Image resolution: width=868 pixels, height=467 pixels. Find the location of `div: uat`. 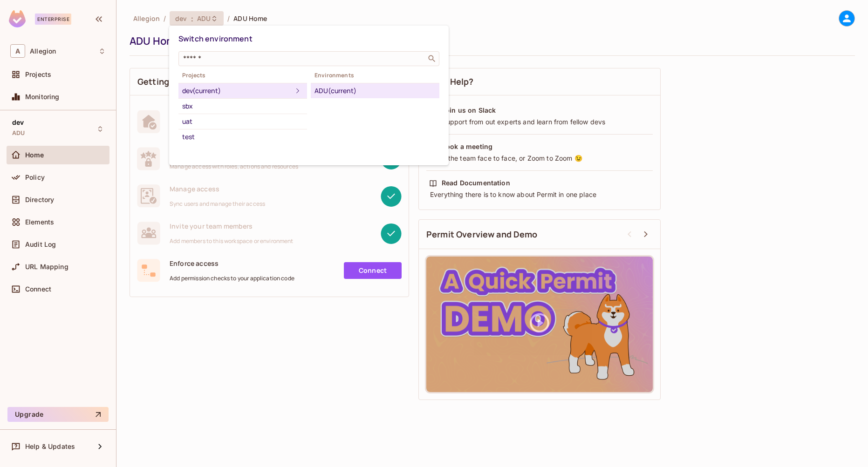

div: uat is located at coordinates (243, 122).